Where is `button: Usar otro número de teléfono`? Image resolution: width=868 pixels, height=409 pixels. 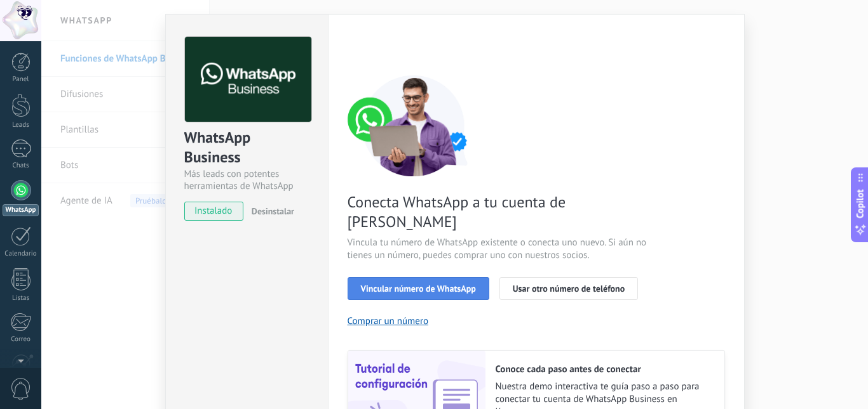 button: Usar otro número de teléfono is located at coordinates (568, 289).